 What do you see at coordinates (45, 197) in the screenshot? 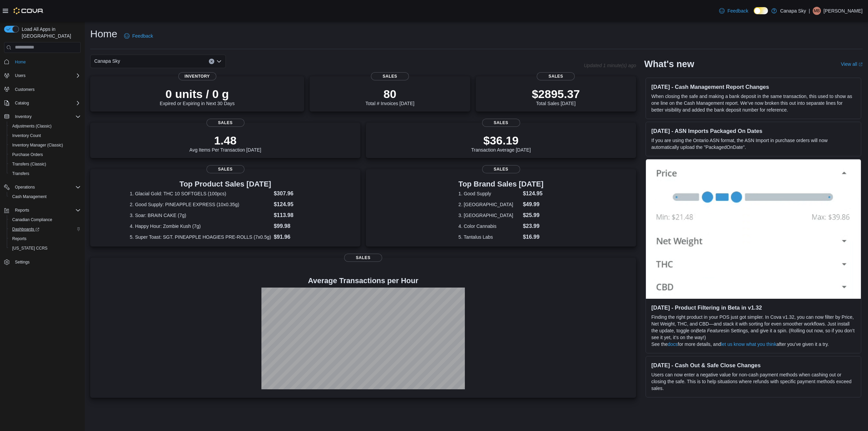
I see `button: Cash Management` at bounding box center [45, 197].